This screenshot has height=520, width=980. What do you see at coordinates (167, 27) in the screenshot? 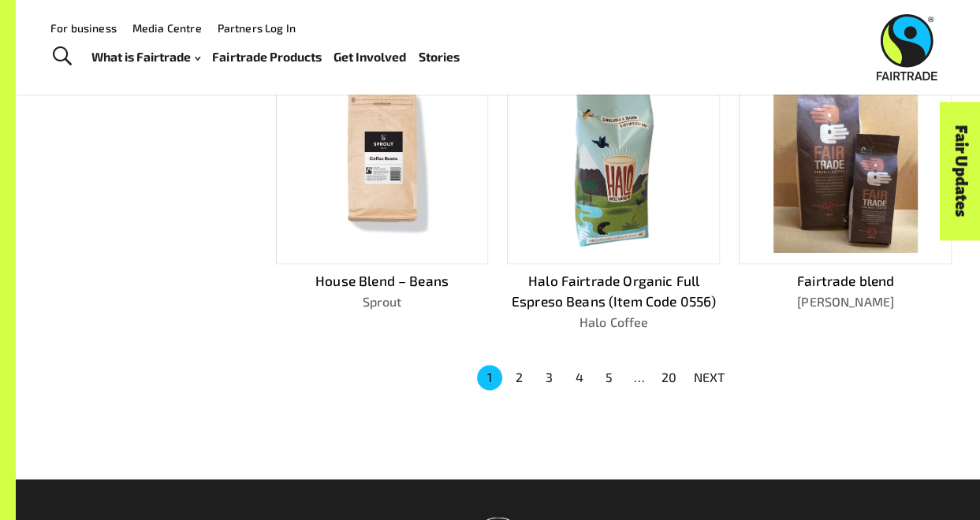
I see `a: Media Centre` at bounding box center [167, 27].